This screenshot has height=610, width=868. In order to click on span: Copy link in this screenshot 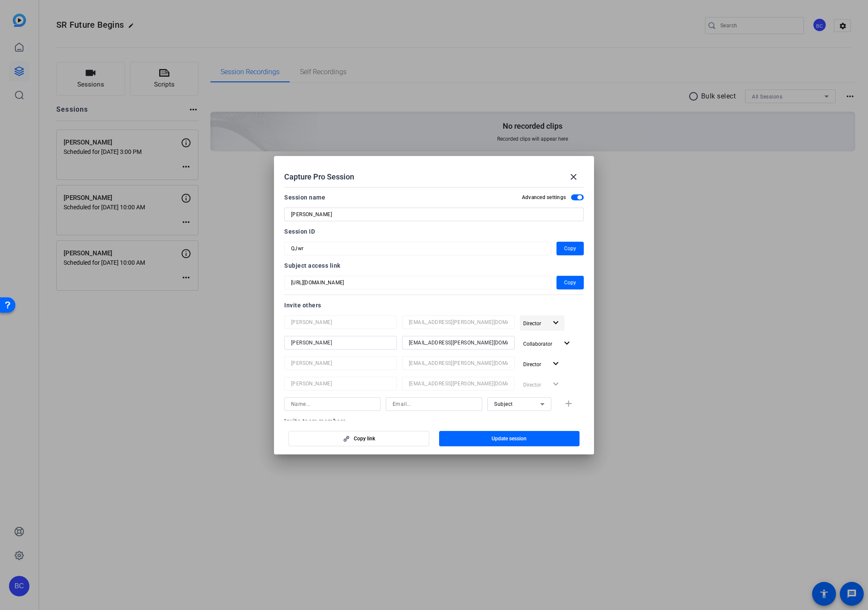, I will do `click(365, 439)`.